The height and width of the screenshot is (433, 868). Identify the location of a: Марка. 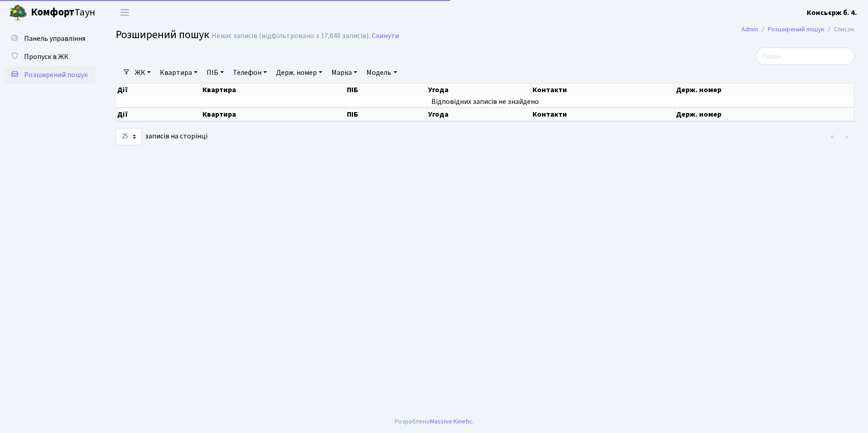
(344, 73).